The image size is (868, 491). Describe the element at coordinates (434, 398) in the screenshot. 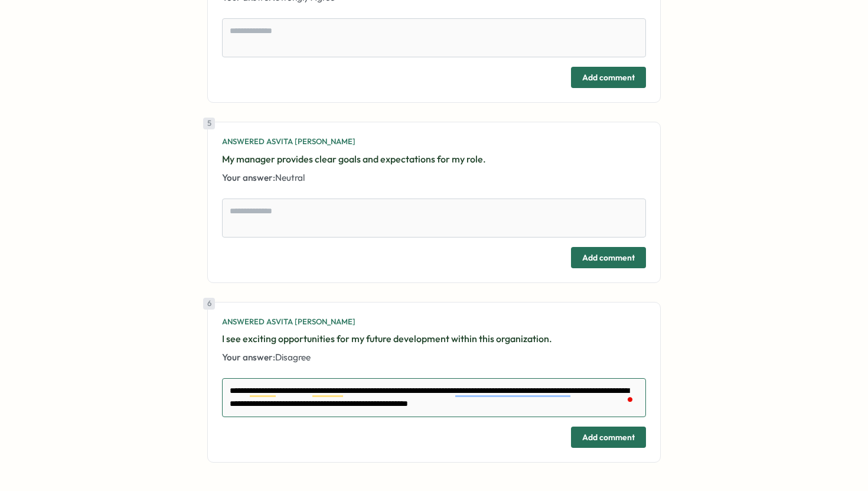

I see `textarea: To enrich screen reader interactions, please activate Accessibility in Grammarly extension settings` at that location.